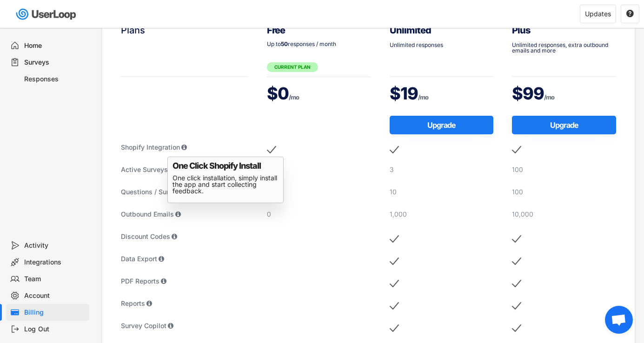  What do you see at coordinates (184, 214) in the screenshot?
I see `div: Outbound Emails` at bounding box center [184, 214].